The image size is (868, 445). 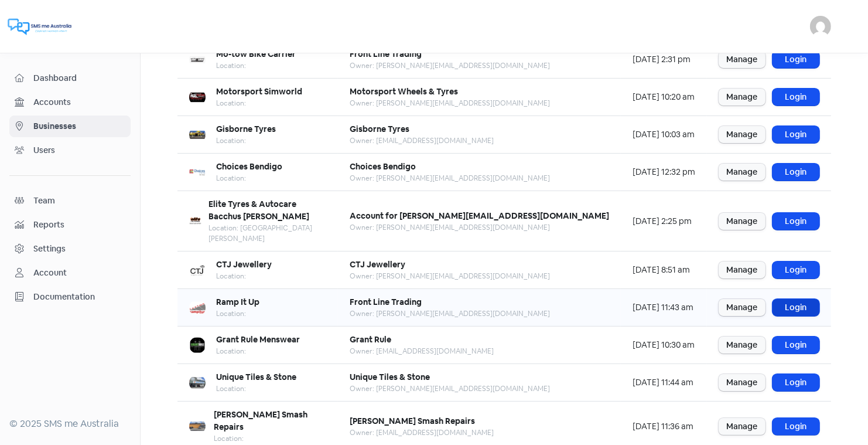 What do you see at coordinates (70, 78) in the screenshot?
I see `a: Dashboard` at bounding box center [70, 78].